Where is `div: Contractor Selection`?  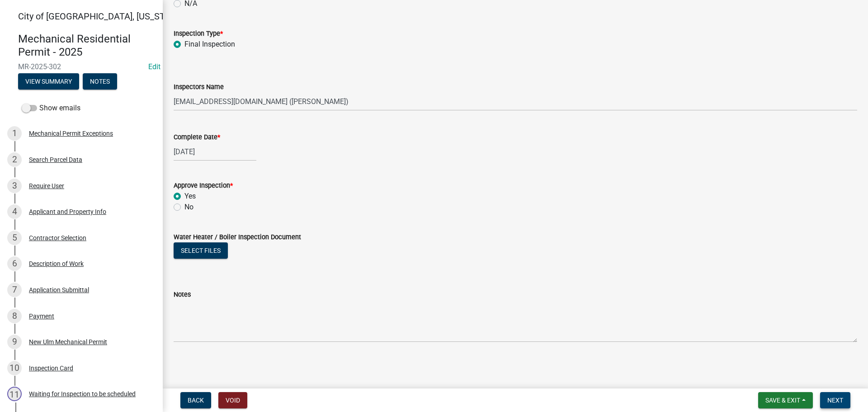 div: Contractor Selection is located at coordinates (58, 237).